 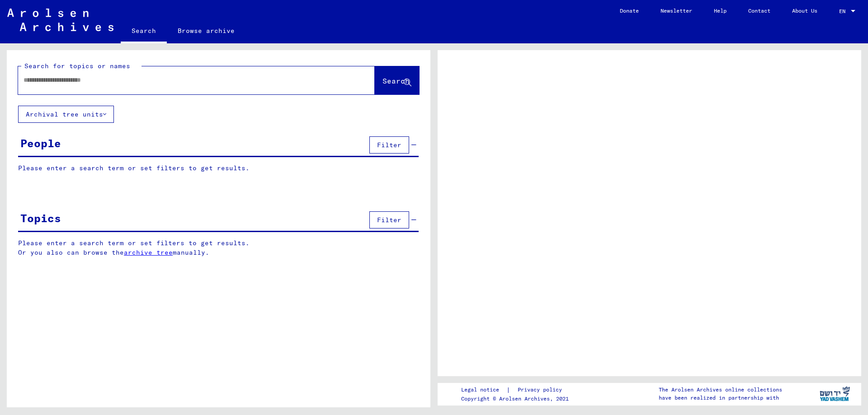 What do you see at coordinates (41, 143) in the screenshot?
I see `div: People` at bounding box center [41, 143].